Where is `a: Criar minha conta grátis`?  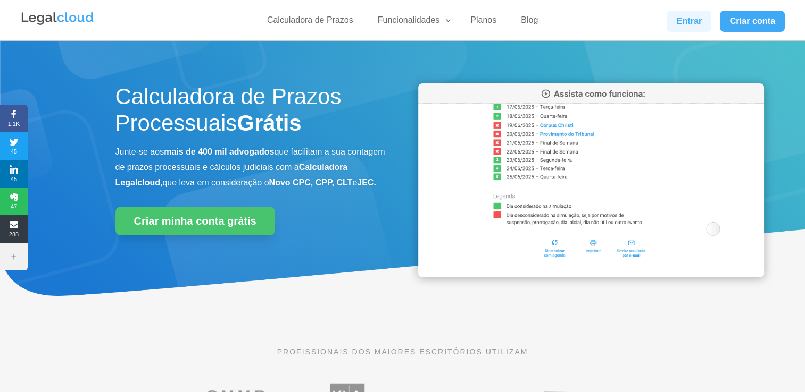 a: Criar minha conta grátis is located at coordinates (195, 221).